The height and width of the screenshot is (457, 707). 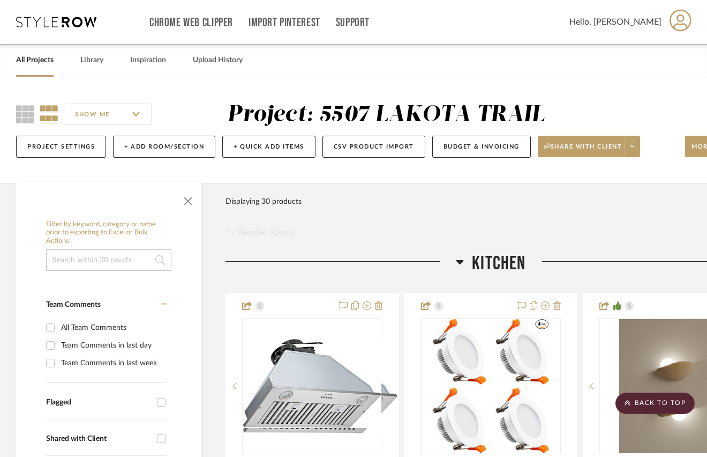 What do you see at coordinates (191, 23) in the screenshot?
I see `a: Chrome Web Clipper` at bounding box center [191, 23].